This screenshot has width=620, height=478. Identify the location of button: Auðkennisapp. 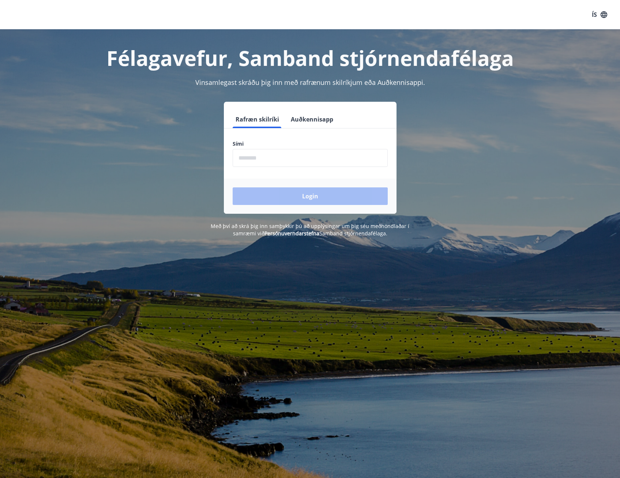
(312, 119).